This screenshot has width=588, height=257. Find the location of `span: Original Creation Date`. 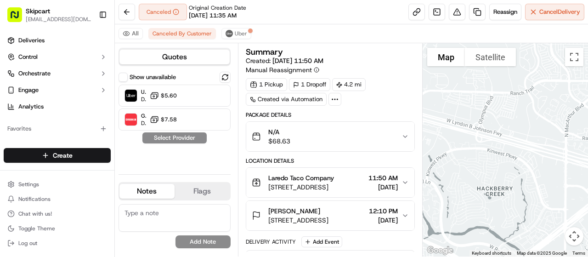

span: Original Creation Date is located at coordinates (217, 8).